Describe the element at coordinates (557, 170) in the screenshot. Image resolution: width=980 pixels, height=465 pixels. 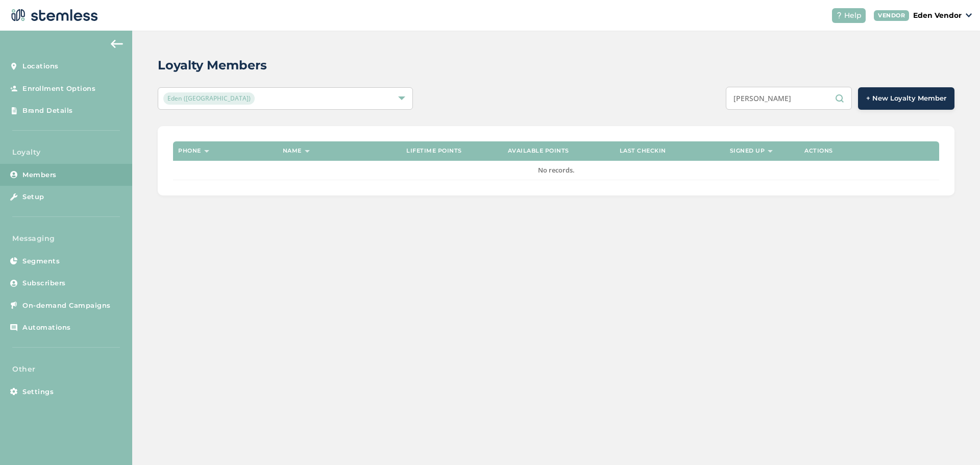
I see `span: No records.` at that location.